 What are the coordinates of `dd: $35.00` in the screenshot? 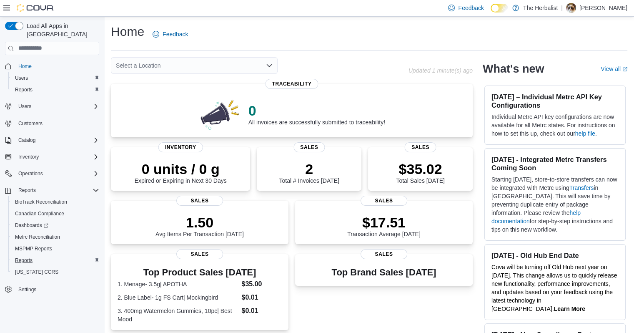 It's located at (261, 284).